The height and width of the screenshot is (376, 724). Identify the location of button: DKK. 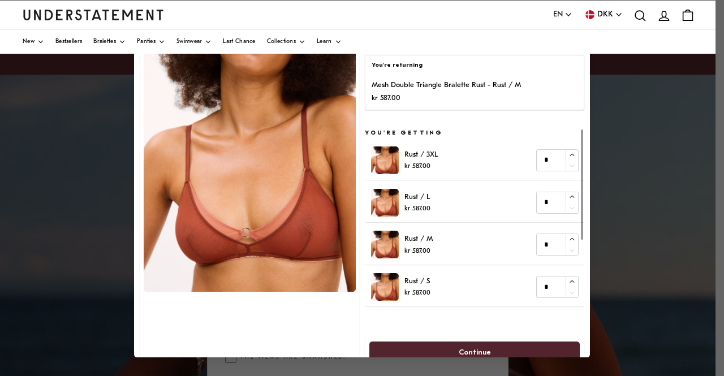
(603, 15).